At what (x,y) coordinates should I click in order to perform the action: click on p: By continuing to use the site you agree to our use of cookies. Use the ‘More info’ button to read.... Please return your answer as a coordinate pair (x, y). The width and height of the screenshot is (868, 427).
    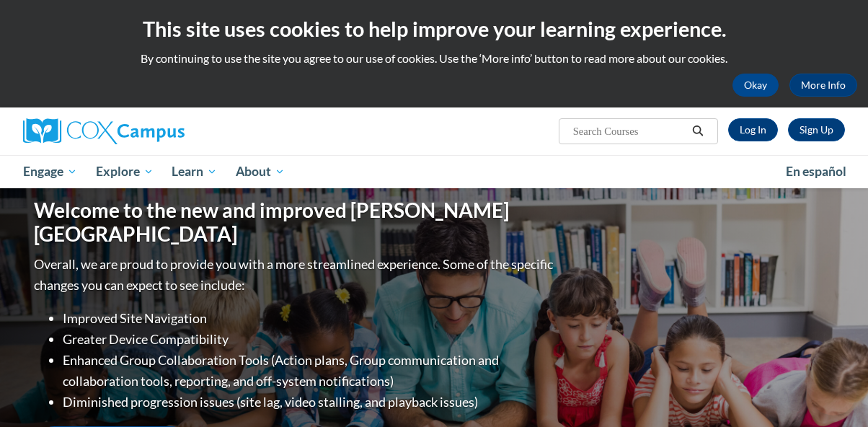
    Looking at the image, I should click on (434, 59).